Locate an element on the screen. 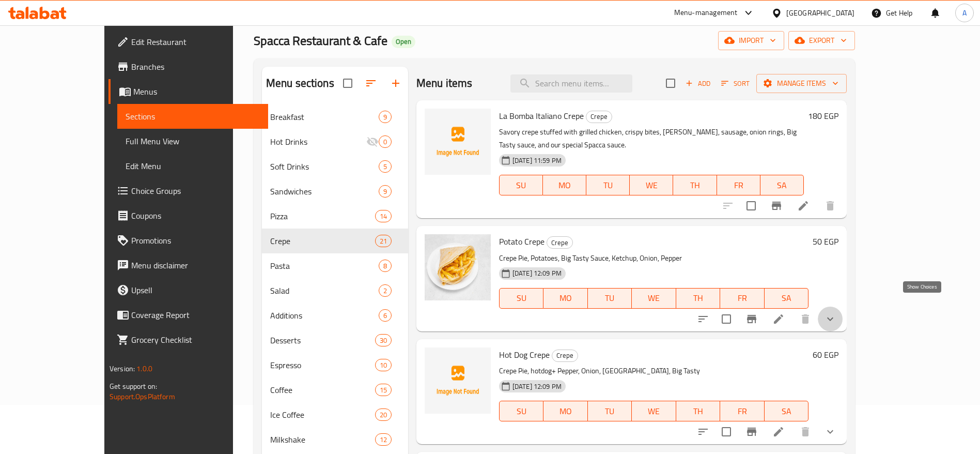  div: Milkshake is located at coordinates (322, 440).